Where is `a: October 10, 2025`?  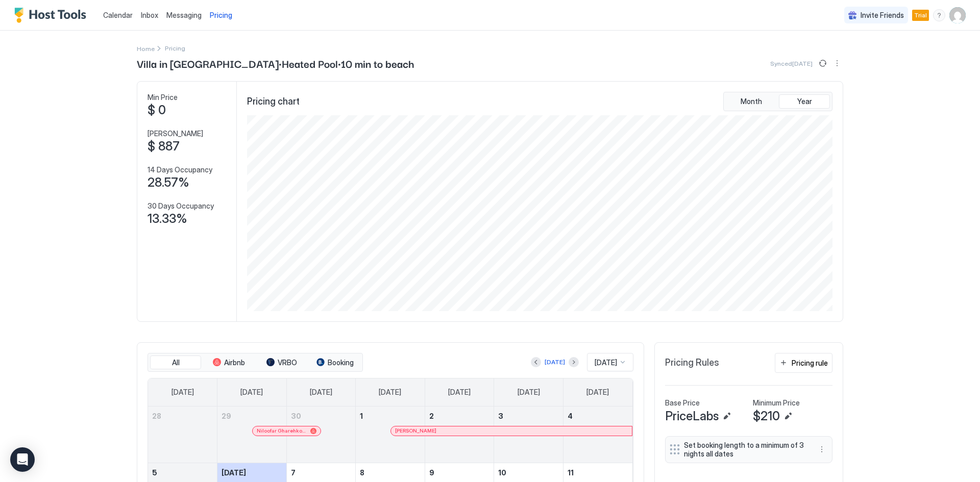 a: October 10, 2025 is located at coordinates (528, 472).